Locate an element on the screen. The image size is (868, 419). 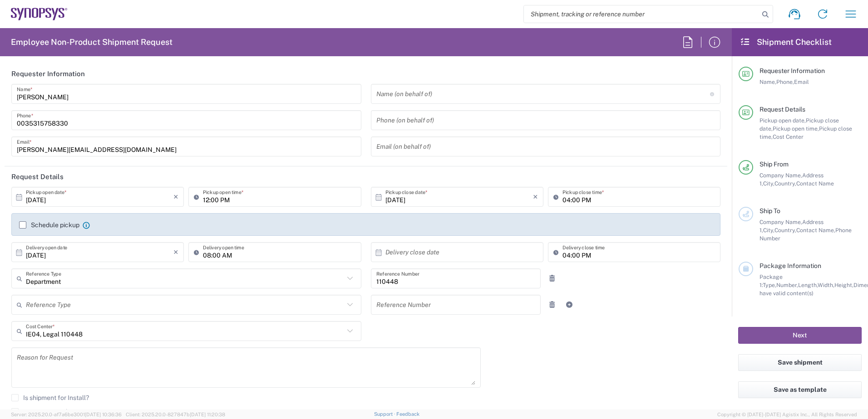
span: Cost Center is located at coordinates (788, 136).